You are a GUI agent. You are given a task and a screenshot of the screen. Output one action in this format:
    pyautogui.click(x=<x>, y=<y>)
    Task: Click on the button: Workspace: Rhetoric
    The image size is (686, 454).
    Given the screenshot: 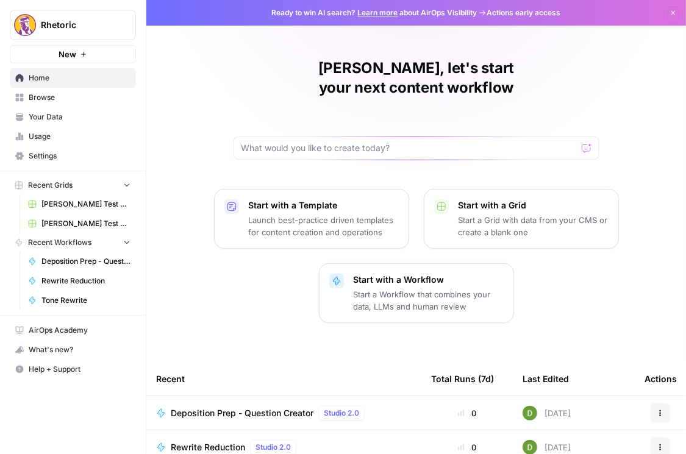 What is the action you would take?
    pyautogui.click(x=73, y=25)
    